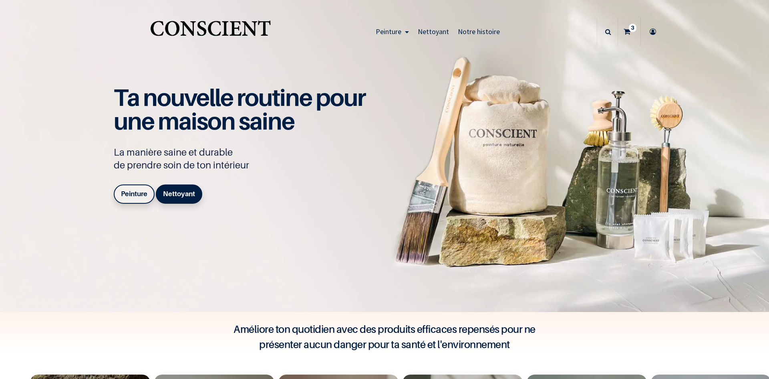 This screenshot has height=379, width=769. I want to click on span: Nettoyant, so click(434, 31).